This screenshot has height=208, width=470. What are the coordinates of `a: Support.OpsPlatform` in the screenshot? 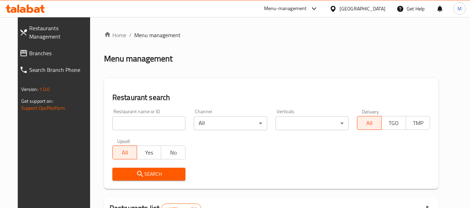 It's located at (43, 108).